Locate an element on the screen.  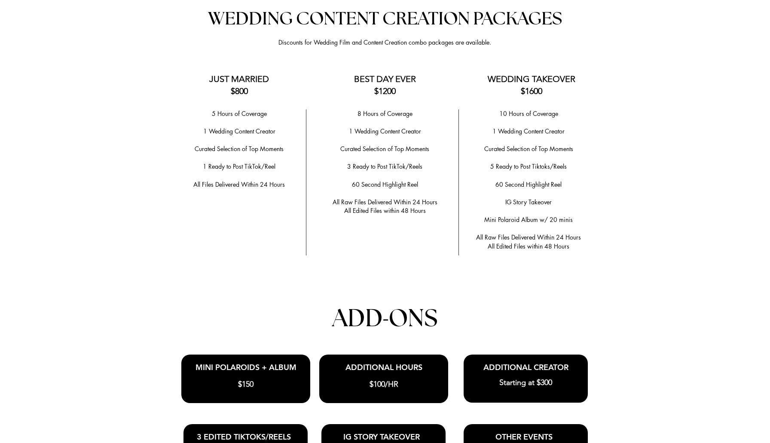
span: 5 Ready to Post Tiktoks/Reels is located at coordinates (528, 166).